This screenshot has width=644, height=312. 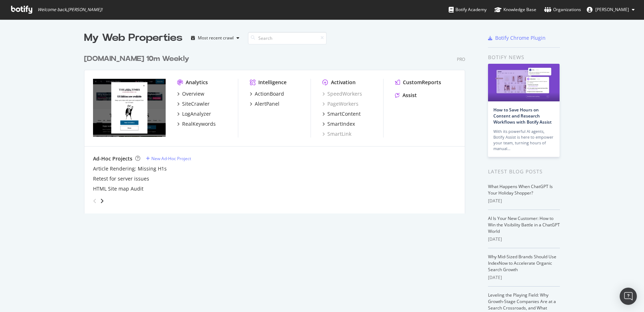 I want to click on img: www.TheTimes.co.uk, so click(x=129, y=108).